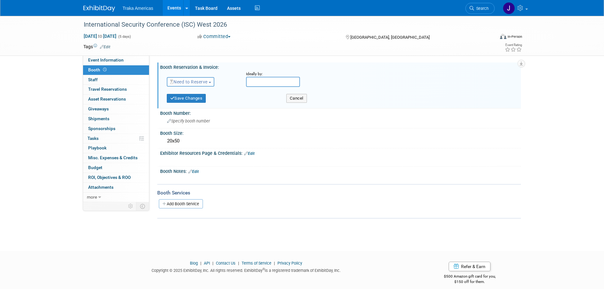  I want to click on a: Shipments, so click(116, 119).